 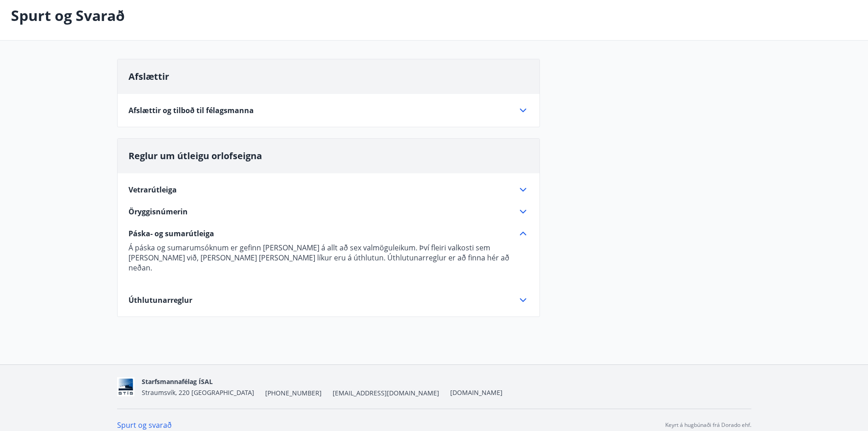 I want to click on span: Afslættir og tilboð til félagsmanna, so click(x=191, y=110).